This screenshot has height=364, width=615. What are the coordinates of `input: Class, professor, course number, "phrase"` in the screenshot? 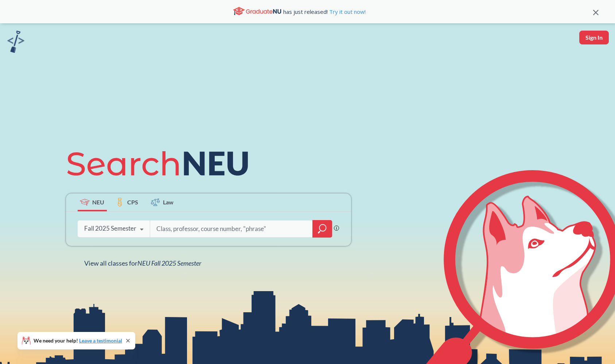 It's located at (231, 228).